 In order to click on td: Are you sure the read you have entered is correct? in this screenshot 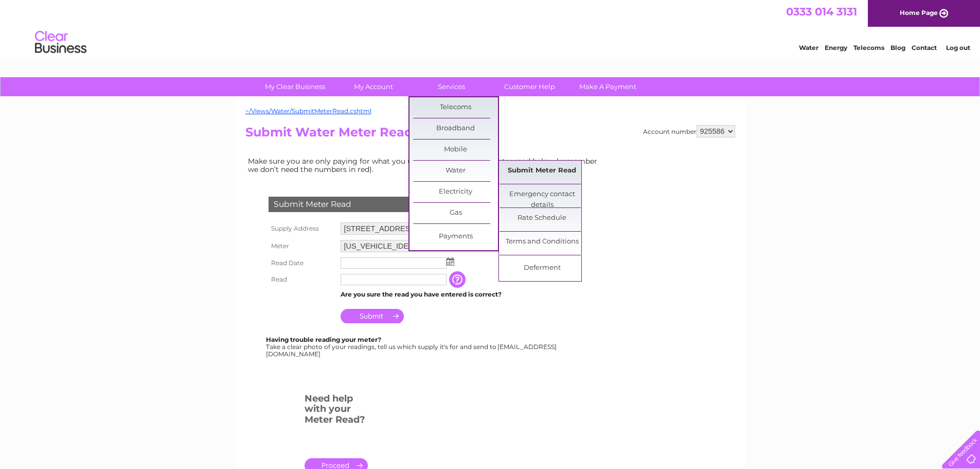, I will do `click(444, 295)`.